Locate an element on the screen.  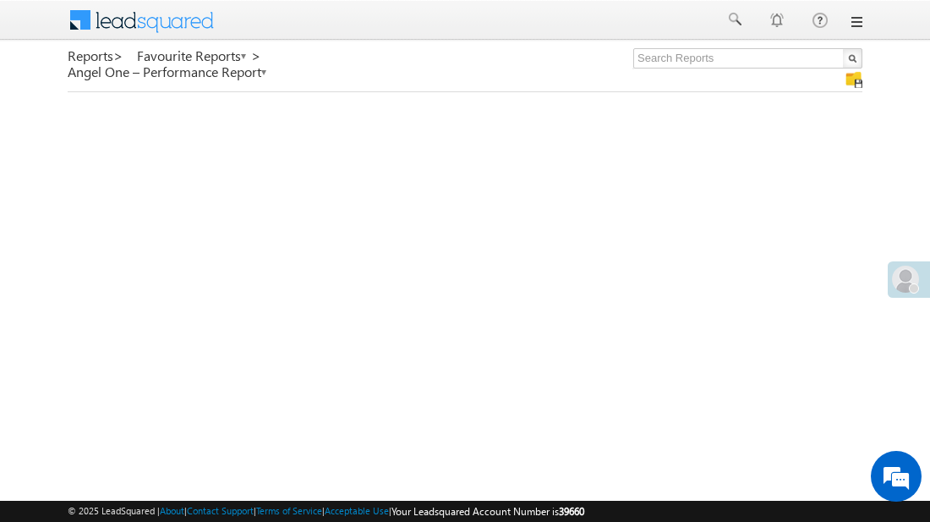
span: Your Leadsquared Account Number is is located at coordinates (488, 511).